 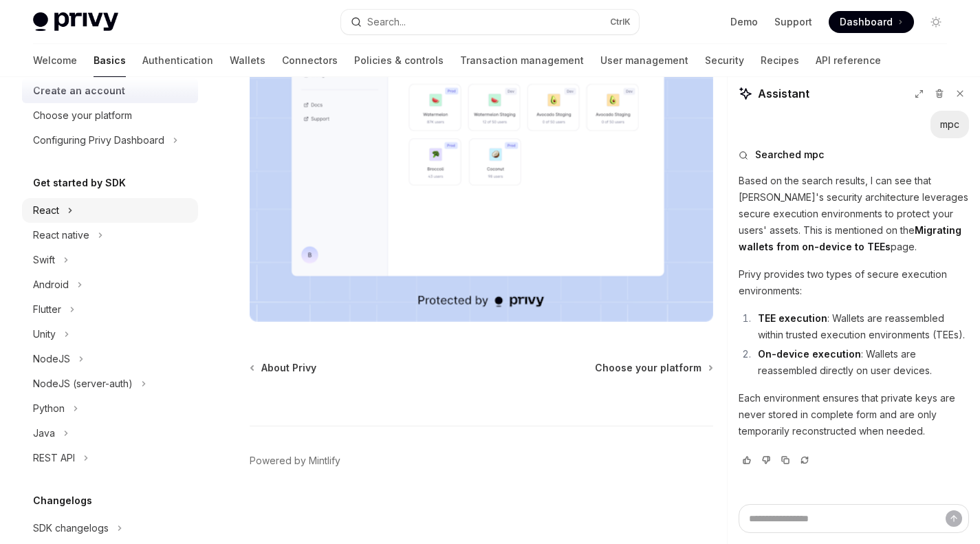 What do you see at coordinates (110, 260) in the screenshot?
I see `button: Swift` at bounding box center [110, 260].